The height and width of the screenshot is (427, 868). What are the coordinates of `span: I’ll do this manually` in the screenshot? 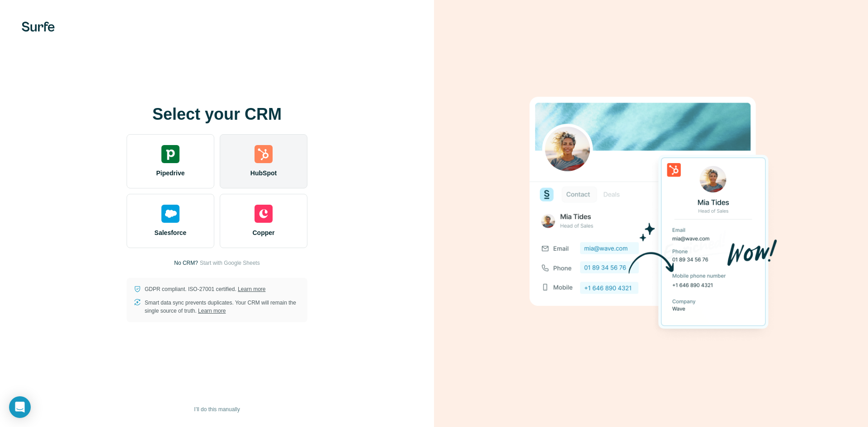 It's located at (216, 409).